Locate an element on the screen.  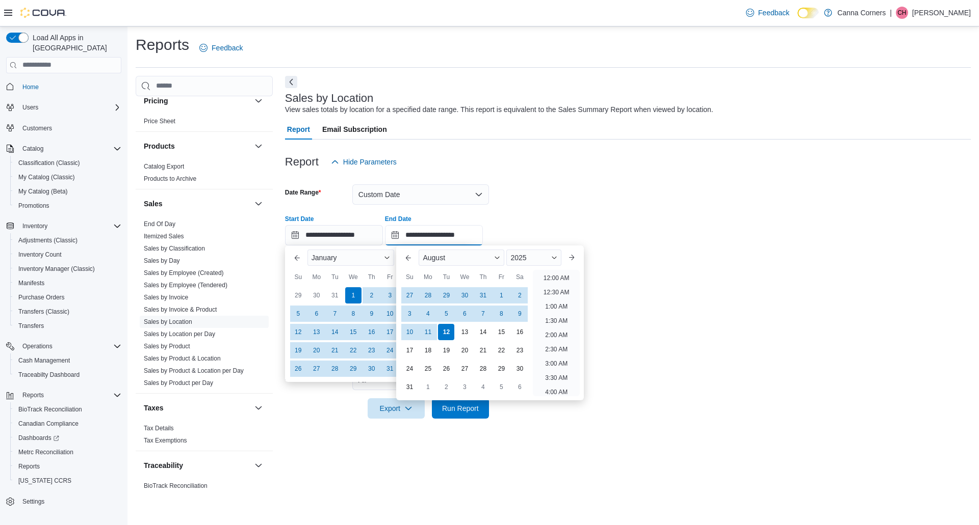
a: Sales by Location per Day is located at coordinates (179, 334).